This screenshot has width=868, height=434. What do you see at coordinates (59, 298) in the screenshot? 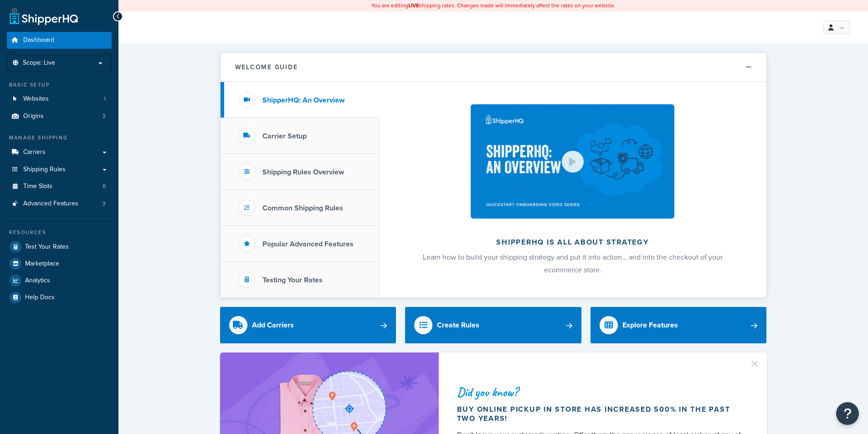
I see `li: Help Docs` at bounding box center [59, 298].